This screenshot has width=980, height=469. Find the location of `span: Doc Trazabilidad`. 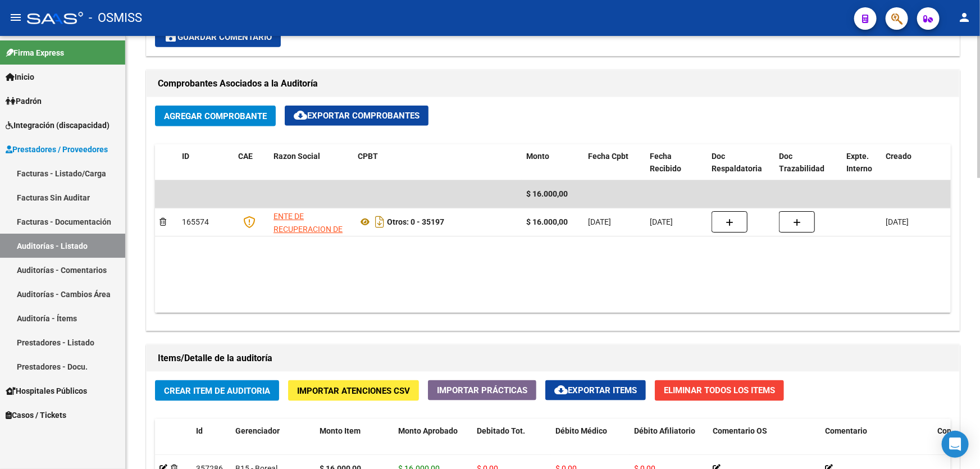

span: Doc Trazabilidad is located at coordinates (802, 163).